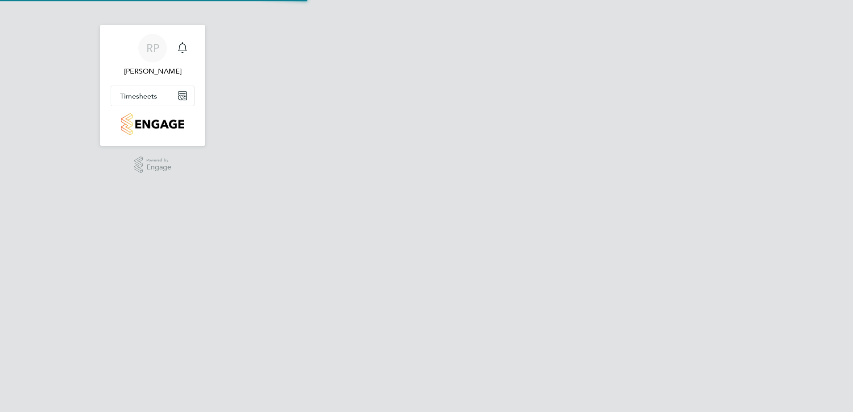 The image size is (853, 412). Describe the element at coordinates (138, 96) in the screenshot. I see `span: Timesheets` at that location.